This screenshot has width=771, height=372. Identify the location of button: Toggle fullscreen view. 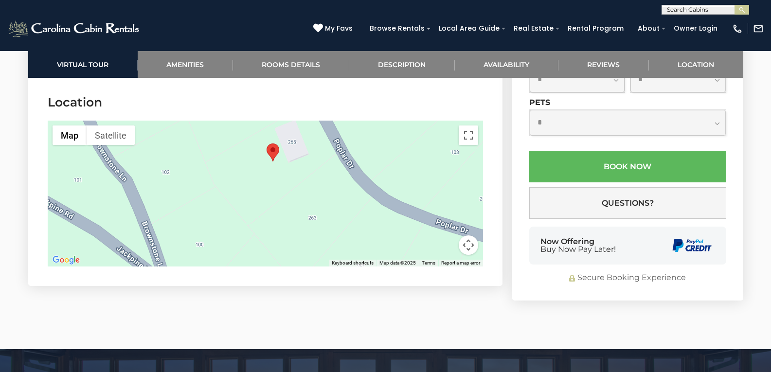
(469, 135).